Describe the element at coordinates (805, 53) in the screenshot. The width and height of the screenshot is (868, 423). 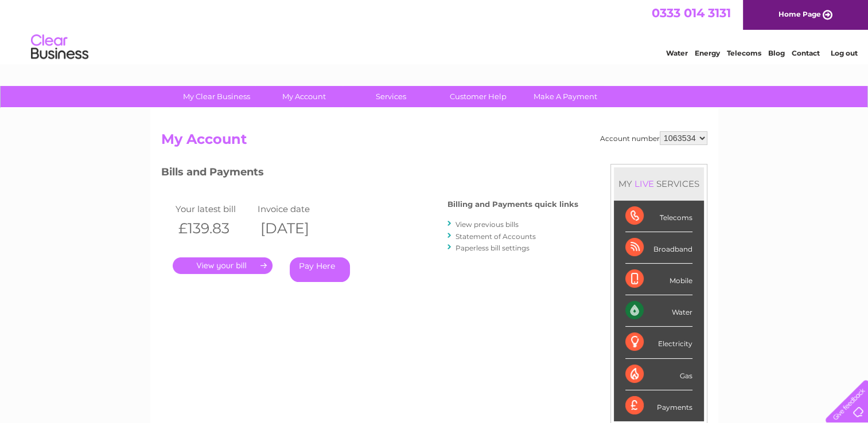
I see `a: Contact` at that location.